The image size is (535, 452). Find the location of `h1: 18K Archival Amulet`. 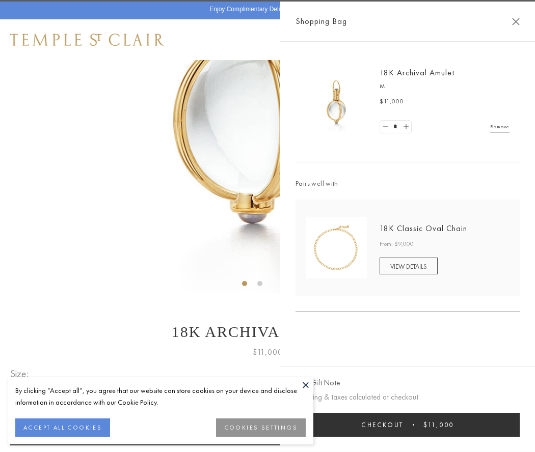

h1: 18K Archival Amulet is located at coordinates (267, 332).